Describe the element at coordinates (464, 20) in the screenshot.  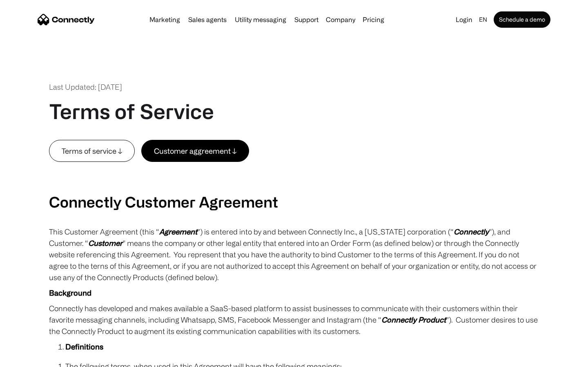
I see `a: Login` at that location.